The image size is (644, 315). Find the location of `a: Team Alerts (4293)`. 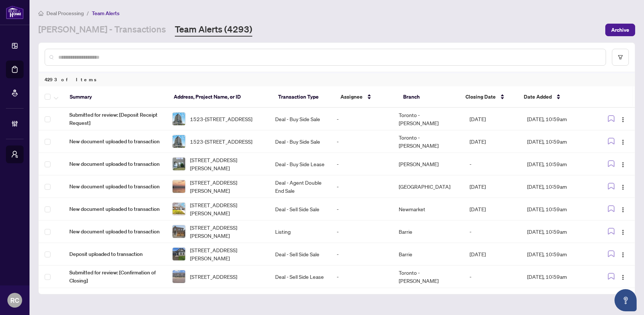

a: Team Alerts (4293) is located at coordinates (214, 30).